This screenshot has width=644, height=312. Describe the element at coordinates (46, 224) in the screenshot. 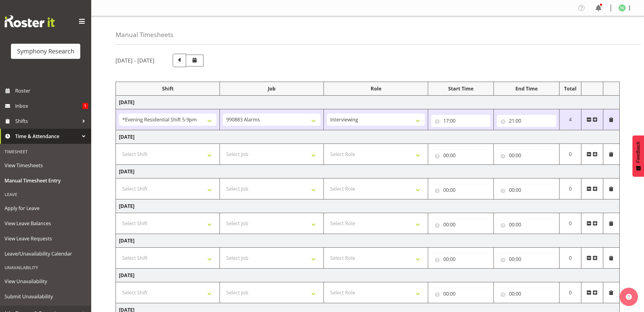

I see `span: View Leave Balances` at that location.